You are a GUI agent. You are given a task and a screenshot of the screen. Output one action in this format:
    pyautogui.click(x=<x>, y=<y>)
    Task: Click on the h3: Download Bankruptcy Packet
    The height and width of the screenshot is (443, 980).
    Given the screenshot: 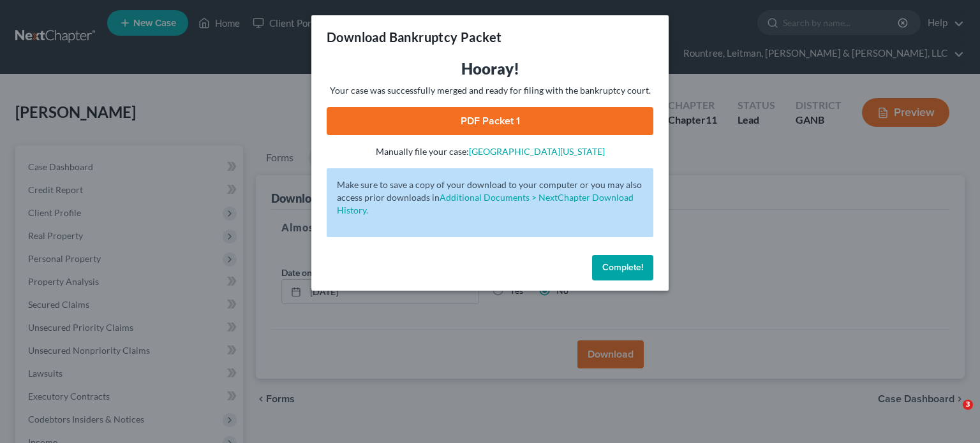 What is the action you would take?
    pyautogui.click(x=414, y=37)
    